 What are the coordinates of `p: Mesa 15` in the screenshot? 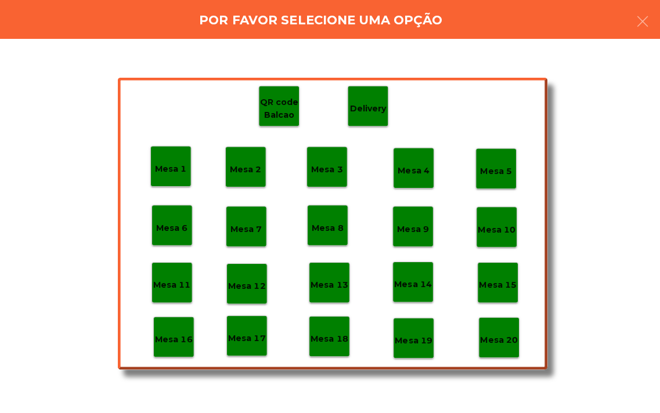 It's located at (494, 286).